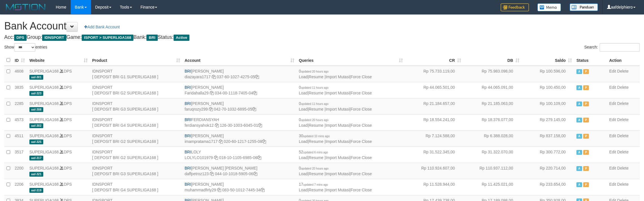 This screenshot has width=644, height=201. I want to click on a: Copy 044101018590506 to clipboard, so click(256, 174).